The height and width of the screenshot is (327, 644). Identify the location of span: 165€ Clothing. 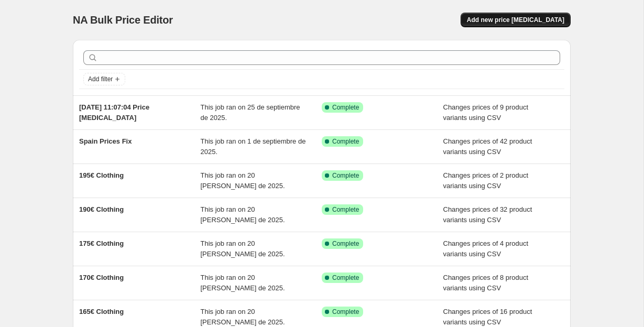
(101, 311).